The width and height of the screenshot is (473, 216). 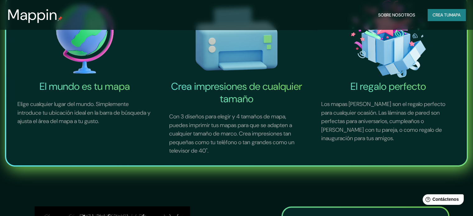 What do you see at coordinates (388, 86) in the screenshot?
I see `font: El regalo perfecto` at bounding box center [388, 86].